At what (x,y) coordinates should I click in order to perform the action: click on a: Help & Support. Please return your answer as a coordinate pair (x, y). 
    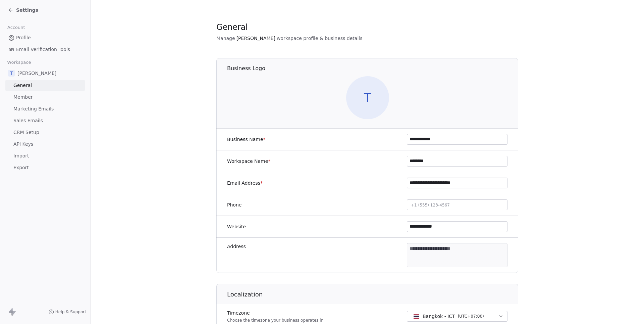
    Looking at the image, I should click on (67, 312).